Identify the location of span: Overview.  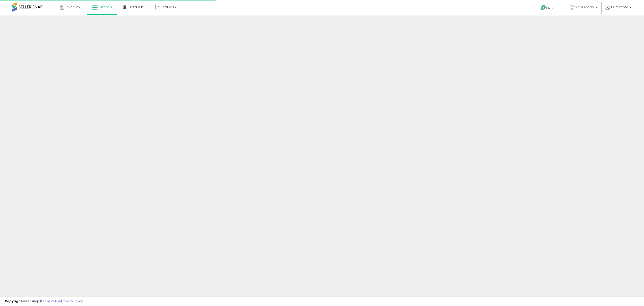
(73, 7).